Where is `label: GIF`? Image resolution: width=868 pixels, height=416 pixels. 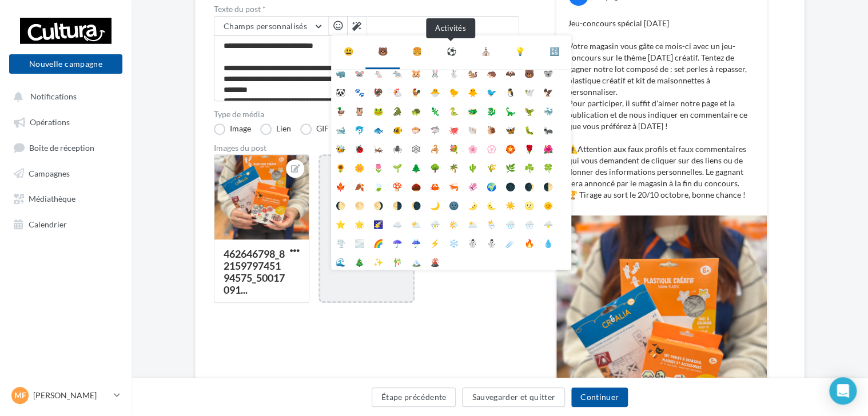
label: GIF is located at coordinates (314, 129).